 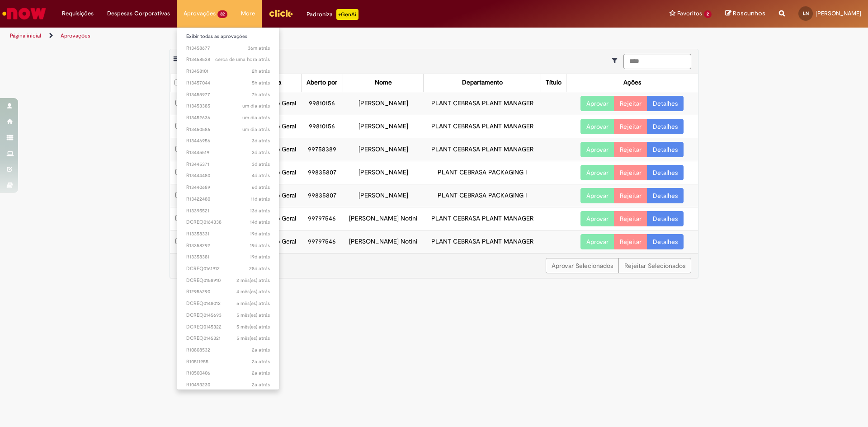 I want to click on span: 6d atrás, so click(x=261, y=187).